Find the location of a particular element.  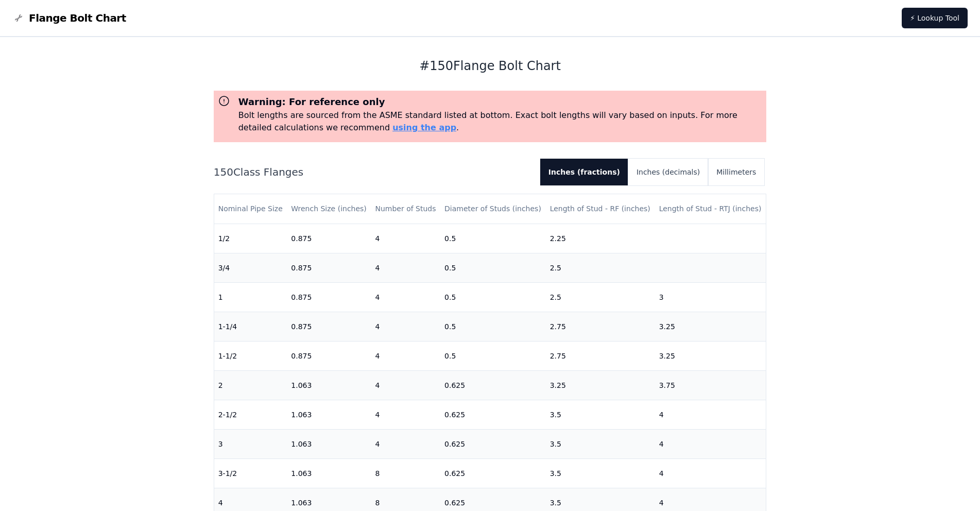

p: Bolt lengths are sourced from the ASME standard listed at bottom. Exact bolt lengths will vary ba... is located at coordinates (500, 121).